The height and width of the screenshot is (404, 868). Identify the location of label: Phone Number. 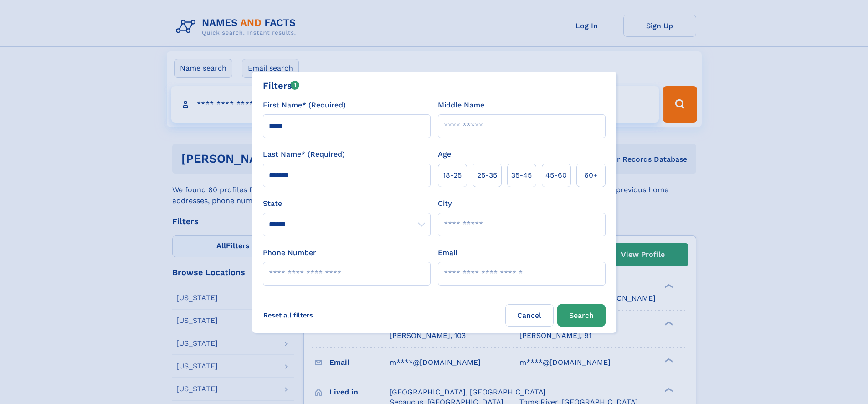
(289, 252).